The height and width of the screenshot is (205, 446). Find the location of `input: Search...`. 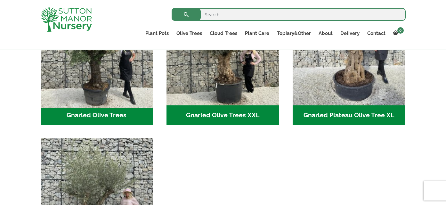

input: Search... is located at coordinates (288, 14).